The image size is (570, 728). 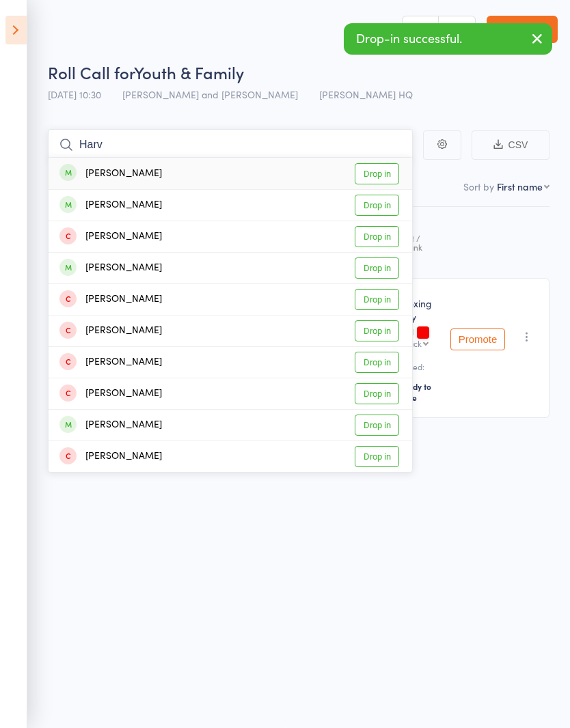 I want to click on input: Search by name, so click(x=230, y=145).